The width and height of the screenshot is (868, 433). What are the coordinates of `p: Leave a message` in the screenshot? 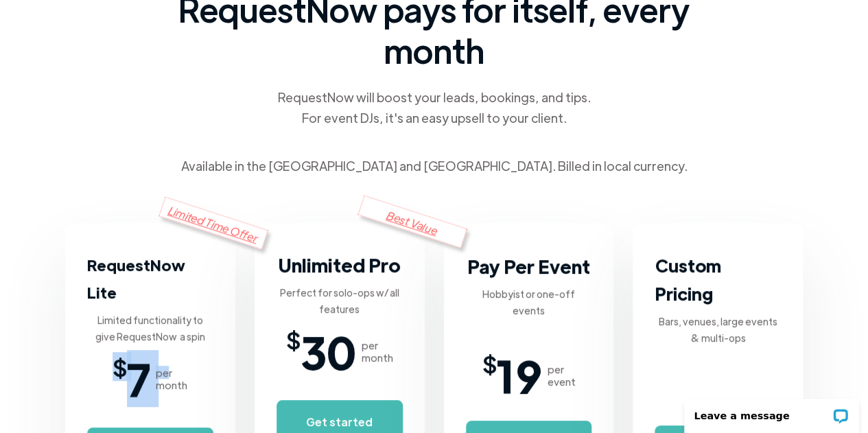 It's located at (87, 26).